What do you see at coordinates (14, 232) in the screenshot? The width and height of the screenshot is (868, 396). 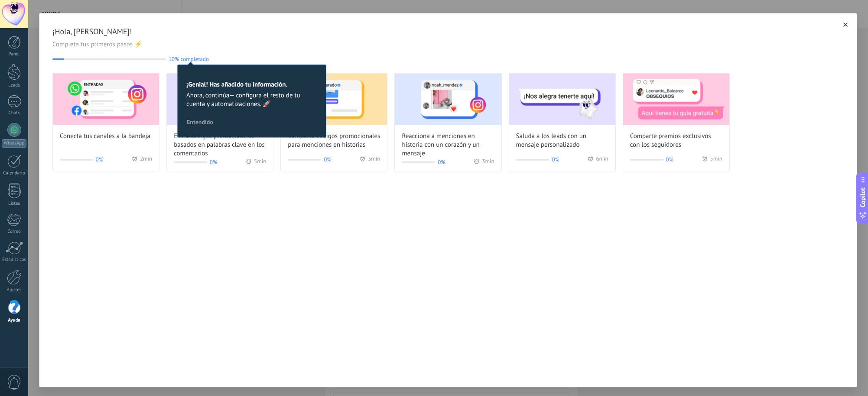 I see `div: Correo` at bounding box center [14, 232].